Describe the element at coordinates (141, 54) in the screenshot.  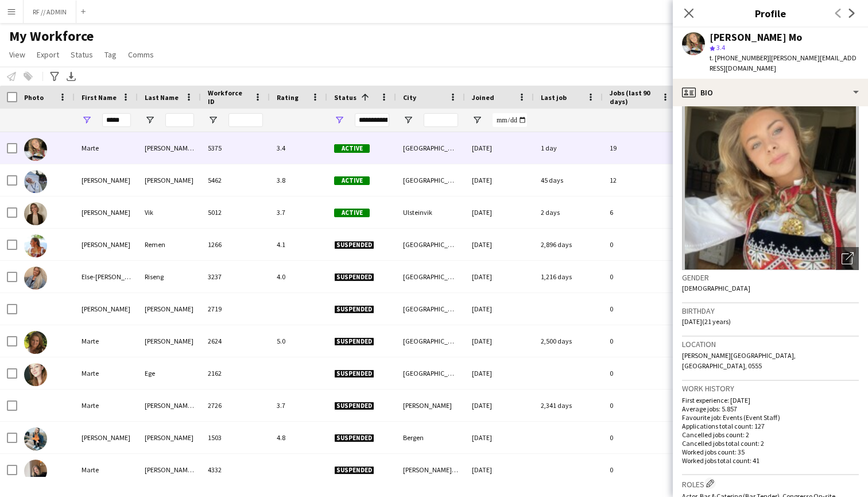
I see `span: Comms` at that location.